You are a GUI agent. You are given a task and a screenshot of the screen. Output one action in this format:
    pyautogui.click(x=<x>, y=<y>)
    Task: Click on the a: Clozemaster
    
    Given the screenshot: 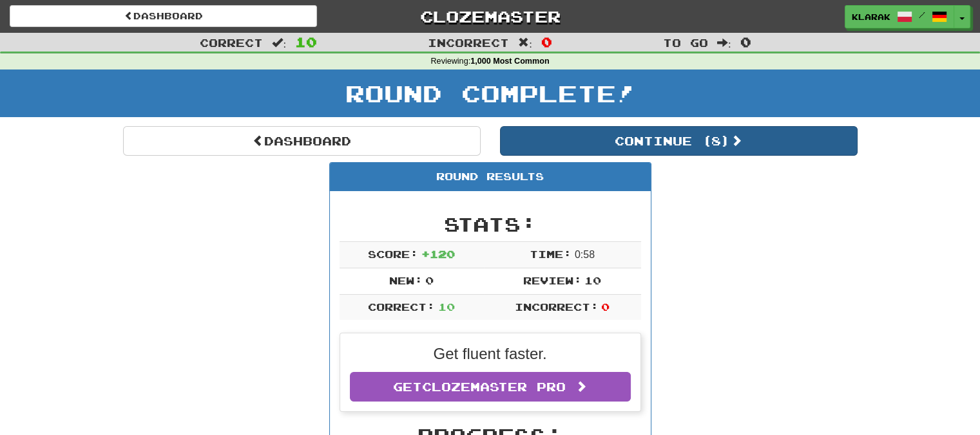 What is the action you would take?
    pyautogui.click(x=490, y=16)
    